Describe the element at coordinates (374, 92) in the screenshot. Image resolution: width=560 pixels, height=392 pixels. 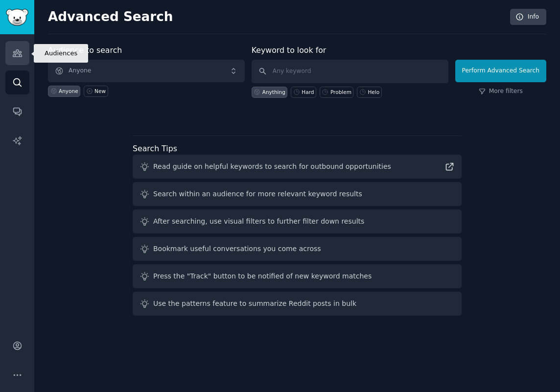
I see `div: Helo` at that location.